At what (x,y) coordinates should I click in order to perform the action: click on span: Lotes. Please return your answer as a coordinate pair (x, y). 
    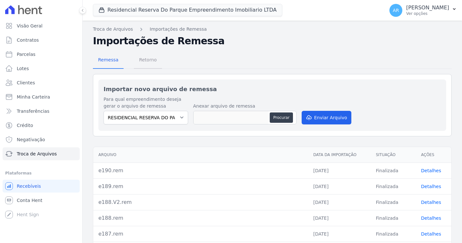
    Looking at the image, I should click on (23, 68).